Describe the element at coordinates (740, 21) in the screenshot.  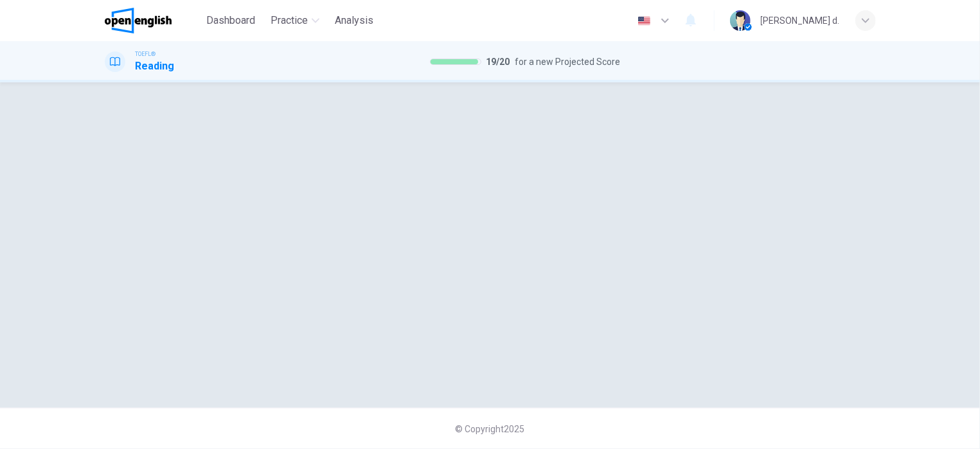
I see `img: Profile picture` at that location.